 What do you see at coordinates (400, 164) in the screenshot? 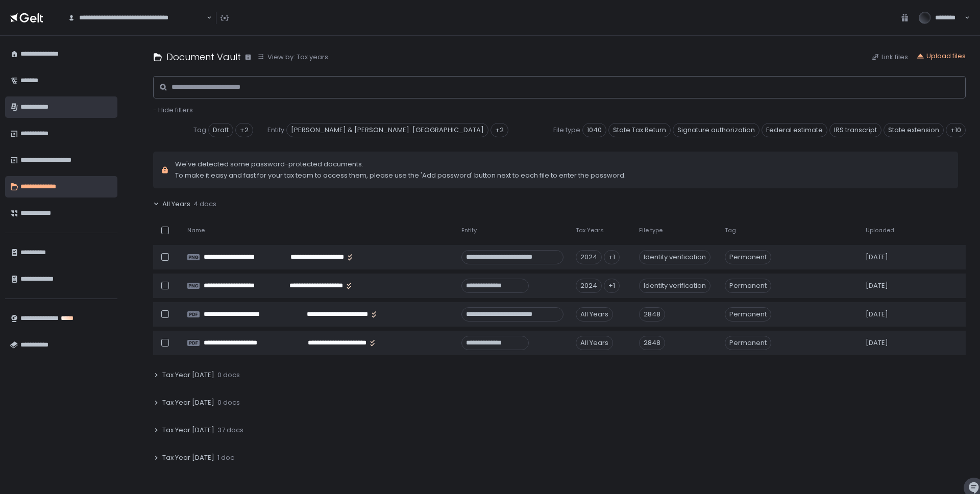
I see `span: We've detected some password-protected documents.` at bounding box center [400, 164].